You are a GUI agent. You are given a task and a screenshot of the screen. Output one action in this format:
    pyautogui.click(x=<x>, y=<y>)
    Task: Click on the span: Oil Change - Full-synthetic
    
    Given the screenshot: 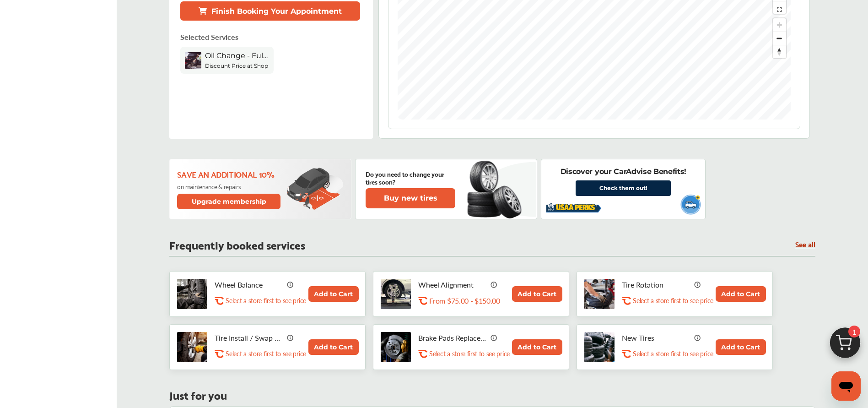 What is the action you would take?
    pyautogui.click(x=237, y=56)
    